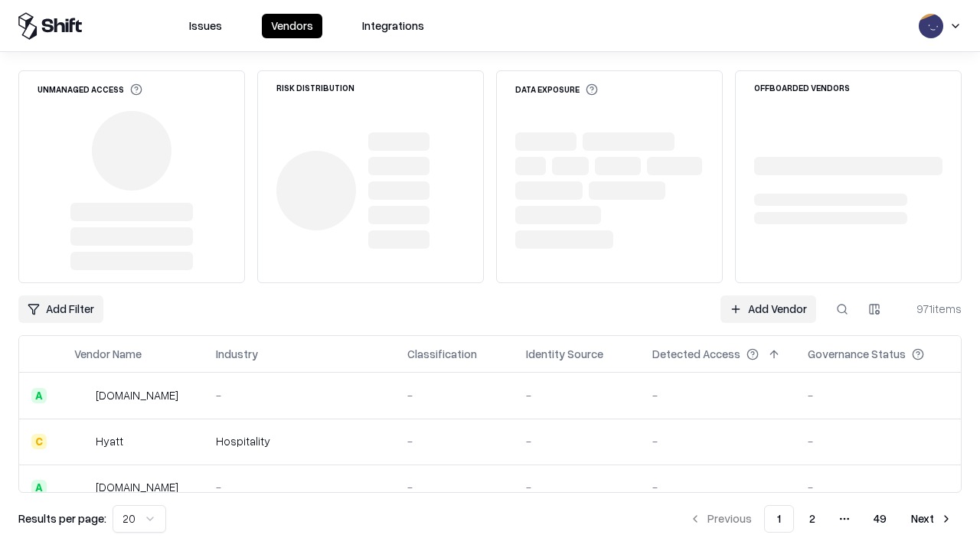 This screenshot has height=551, width=980. Describe the element at coordinates (857, 353) in the screenshot. I see `div: Governance Status` at that location.